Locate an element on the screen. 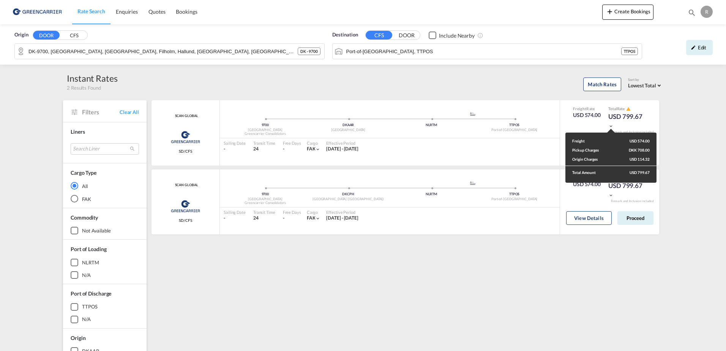 This screenshot has width=726, height=351. div: USD 114.32 is located at coordinates (639, 159).